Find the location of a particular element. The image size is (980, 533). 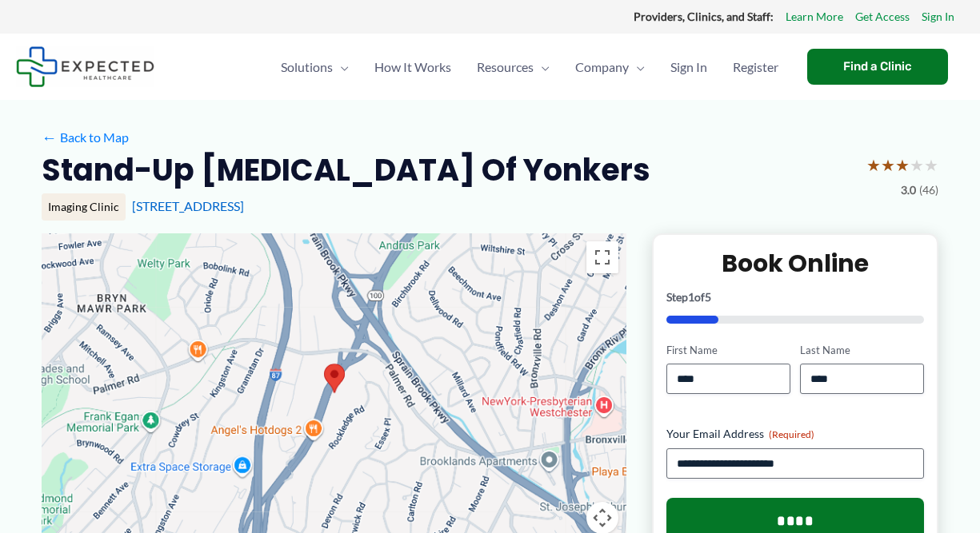

a: Register is located at coordinates (755, 67).